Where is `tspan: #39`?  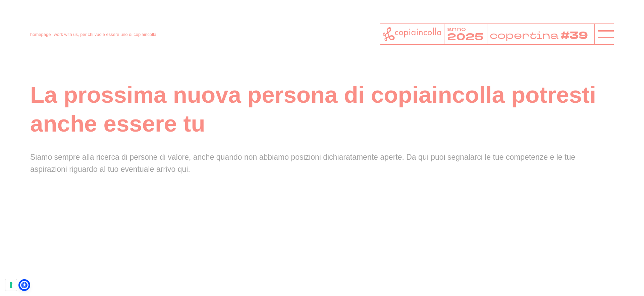 tspan: #39 is located at coordinates (576, 36).